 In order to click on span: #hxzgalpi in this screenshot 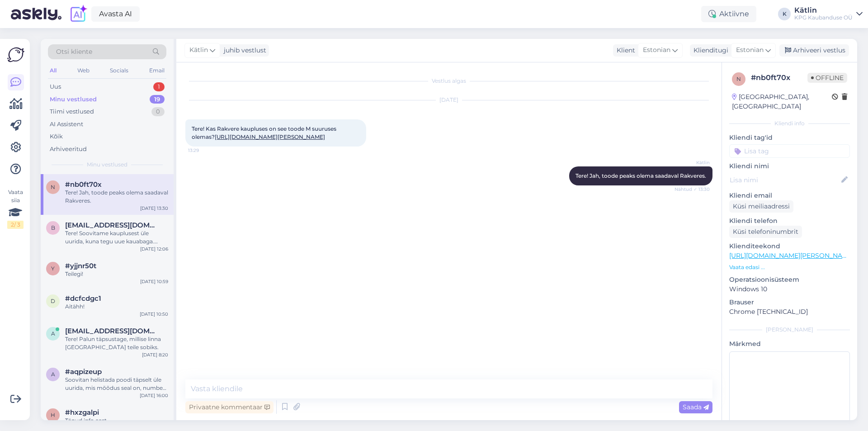, I will do `click(82, 412)`.